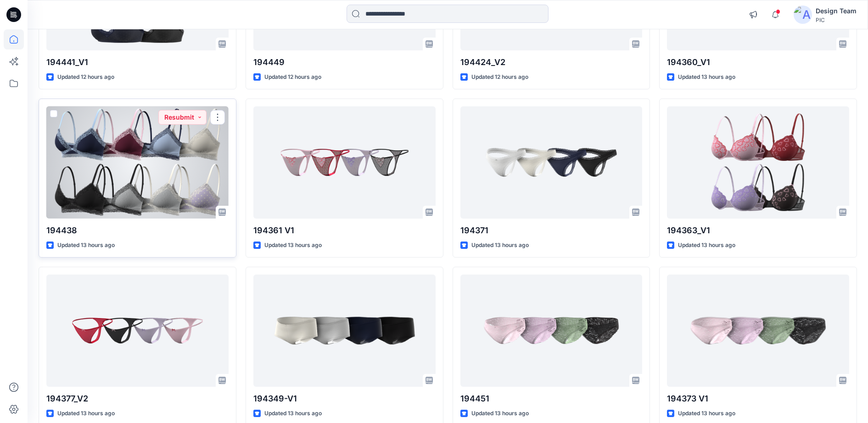 The height and width of the screenshot is (423, 868). Describe the element at coordinates (759, 331) in the screenshot. I see `a: 194373 V1` at that location.